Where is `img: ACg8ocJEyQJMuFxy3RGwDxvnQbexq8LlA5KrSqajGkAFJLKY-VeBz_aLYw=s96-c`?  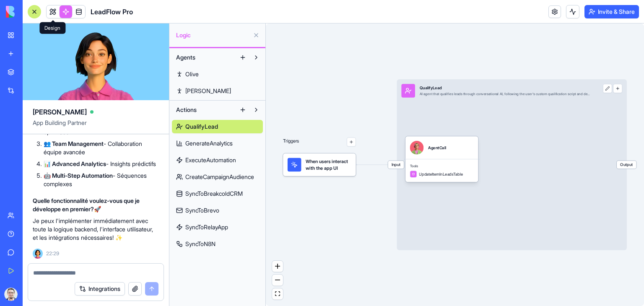
img: ACg8ocJEyQJMuFxy3RGwDxvnQbexq8LlA5KrSqajGkAFJLKY-VeBz_aLYw=s96-c is located at coordinates (11, 294).